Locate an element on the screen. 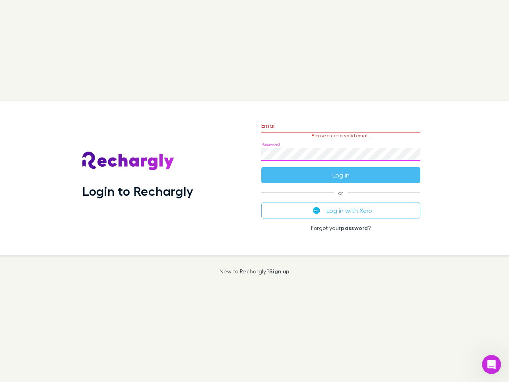 This screenshot has height=382, width=509. img: Xero's logo is located at coordinates (317, 210).